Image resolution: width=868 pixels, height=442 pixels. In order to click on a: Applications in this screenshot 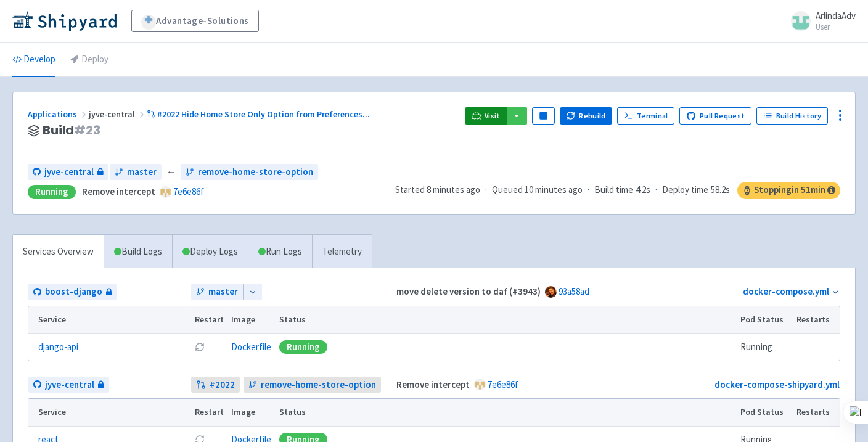, I will do `click(58, 114)`.